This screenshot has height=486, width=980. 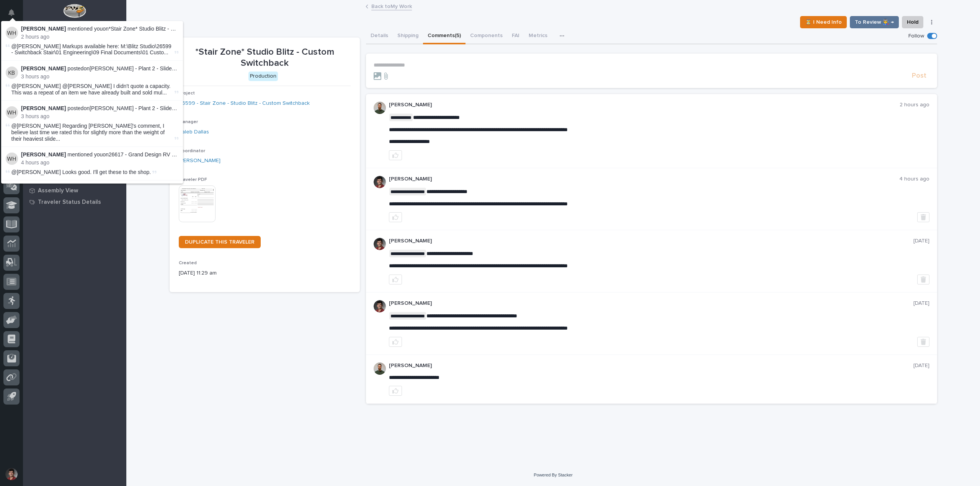 I want to click on a: Traveler Status Details, so click(x=75, y=202).